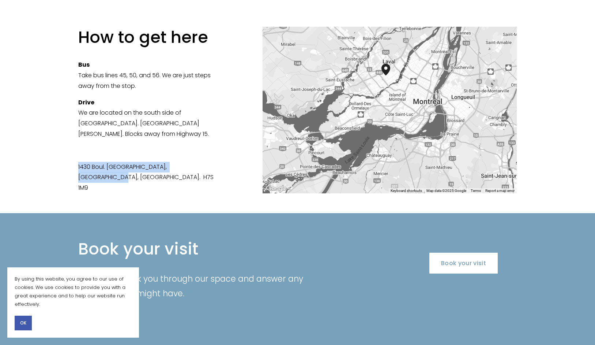  Describe the element at coordinates (463, 263) in the screenshot. I see `a: Book your visit` at that location.